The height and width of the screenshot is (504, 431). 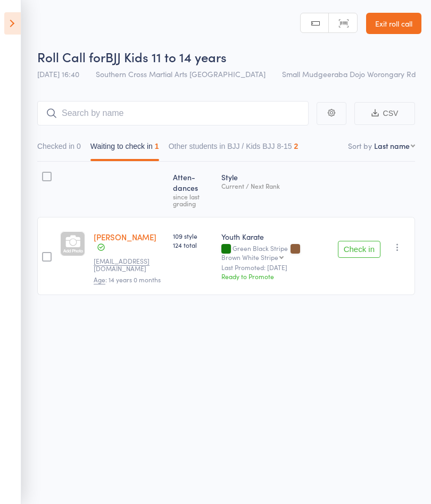 I want to click on span: Small Mudgeeraba Dojo Worongary Rd, so click(x=349, y=74).